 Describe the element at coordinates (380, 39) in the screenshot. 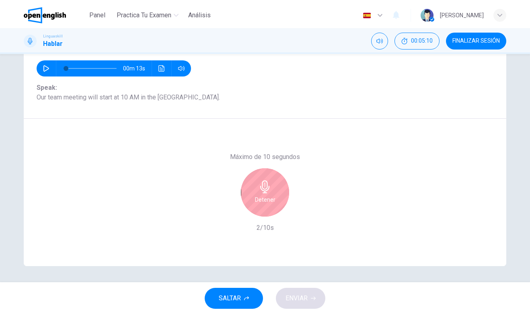

I see `div: Silenciar` at that location.